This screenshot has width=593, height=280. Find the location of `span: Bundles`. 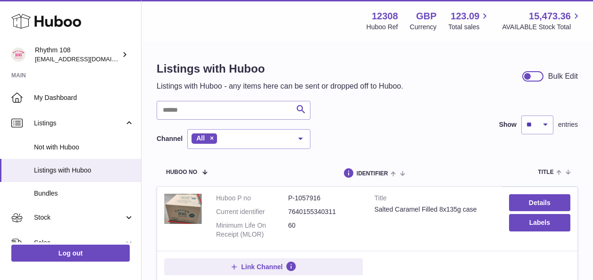

span: Bundles is located at coordinates (84, 193).